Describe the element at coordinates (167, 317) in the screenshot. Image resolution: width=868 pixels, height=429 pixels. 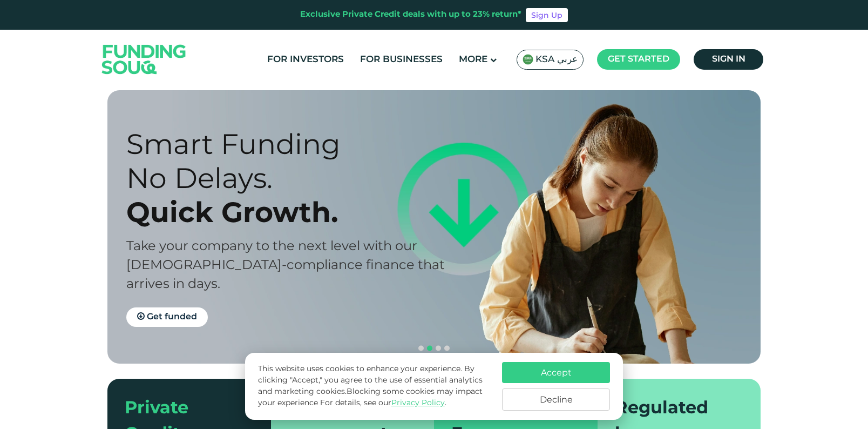
I see `a: Get funded` at that location.